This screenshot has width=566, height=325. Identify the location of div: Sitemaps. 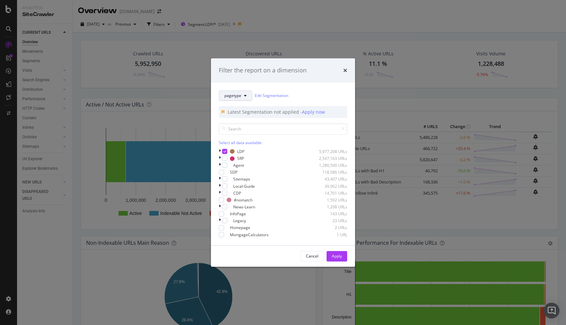
(242, 179).